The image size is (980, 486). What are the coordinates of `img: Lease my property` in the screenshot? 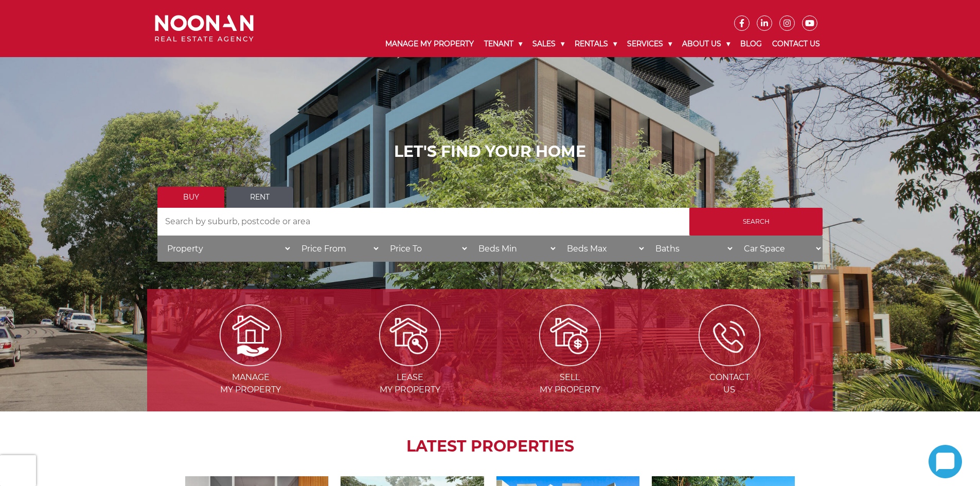 It's located at (410, 336).